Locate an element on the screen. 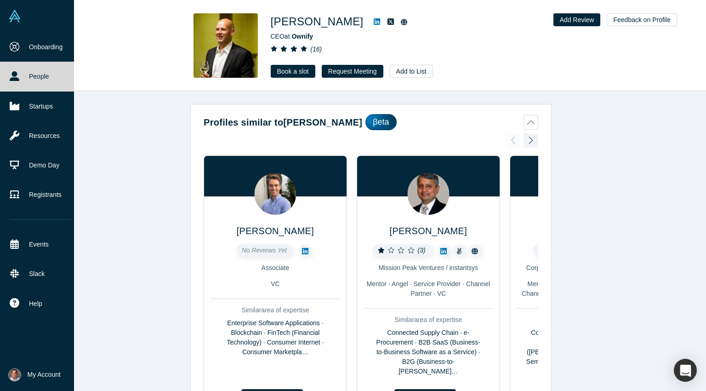 The image size is (706, 391). button: Add Review is located at coordinates (577, 20).